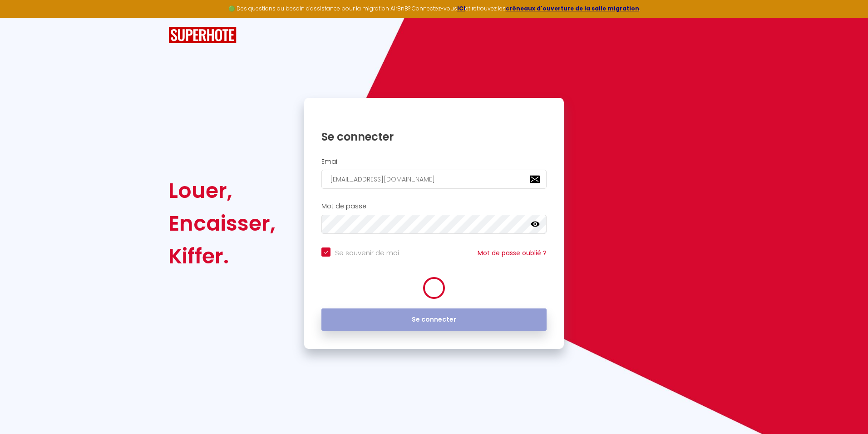 The width and height of the screenshot is (868, 434). I want to click on h2: Mot de passe, so click(434, 206).